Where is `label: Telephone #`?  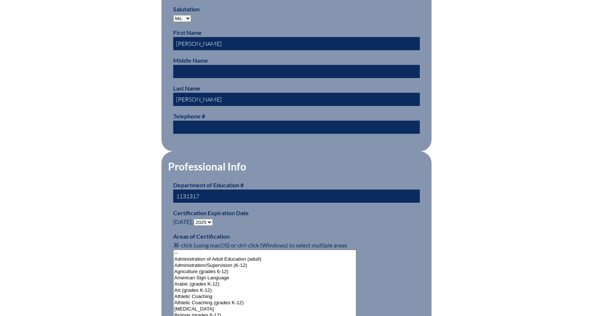 label: Telephone # is located at coordinates (189, 116).